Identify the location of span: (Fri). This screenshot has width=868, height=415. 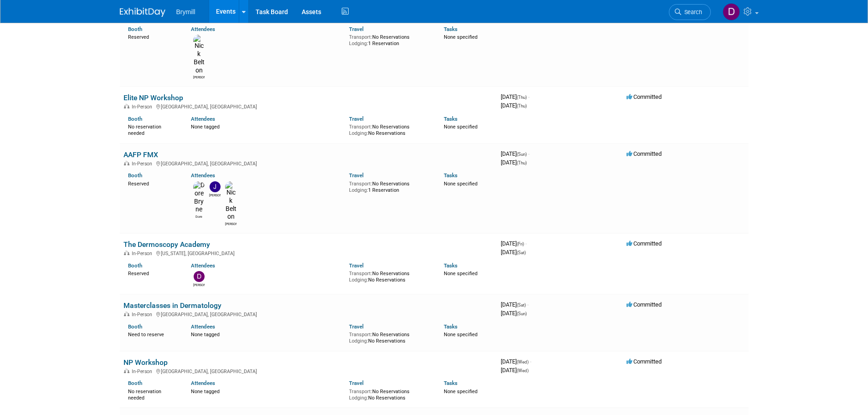
(521, 244).